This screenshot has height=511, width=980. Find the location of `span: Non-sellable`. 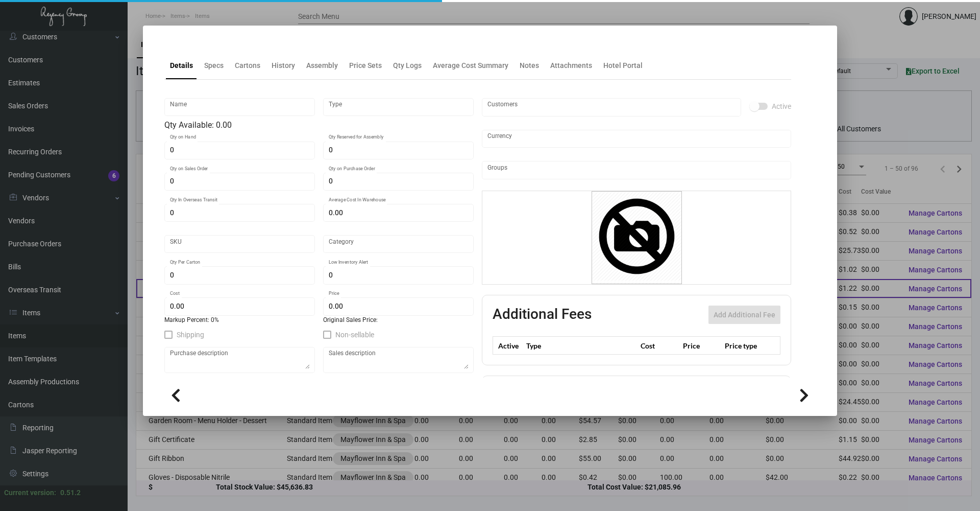

span: Non-sellable is located at coordinates (355, 334).